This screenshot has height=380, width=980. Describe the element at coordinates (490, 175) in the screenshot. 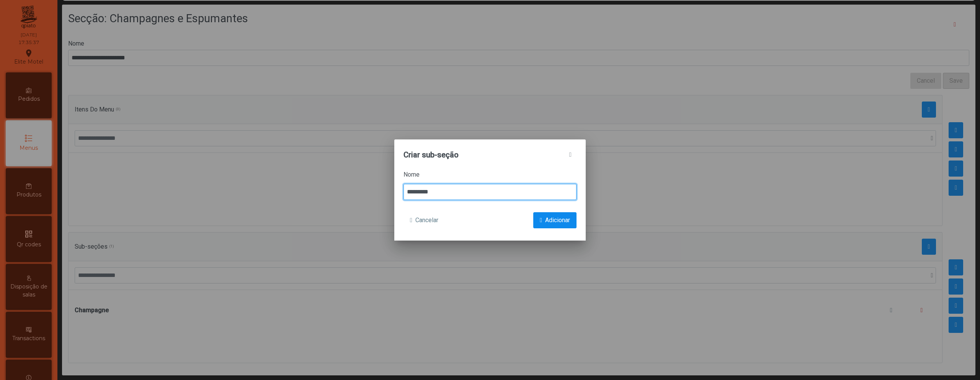

I see `label: Nome` at that location.